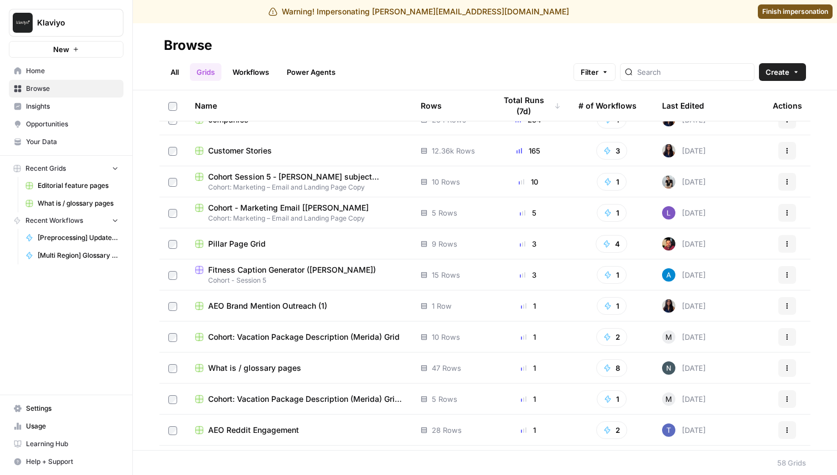 The height and width of the screenshot is (475, 837). Describe the element at coordinates (66, 124) in the screenshot. I see `a: Opportunities` at that location.